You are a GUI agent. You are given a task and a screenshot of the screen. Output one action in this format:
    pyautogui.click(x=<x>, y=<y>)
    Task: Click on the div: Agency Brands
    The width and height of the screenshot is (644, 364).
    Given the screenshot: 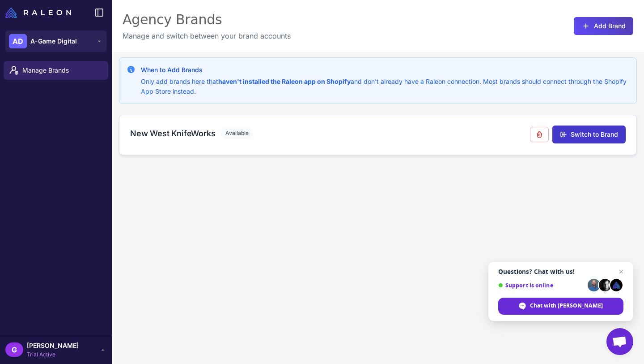 What is the action you would take?
    pyautogui.click(x=206, y=19)
    